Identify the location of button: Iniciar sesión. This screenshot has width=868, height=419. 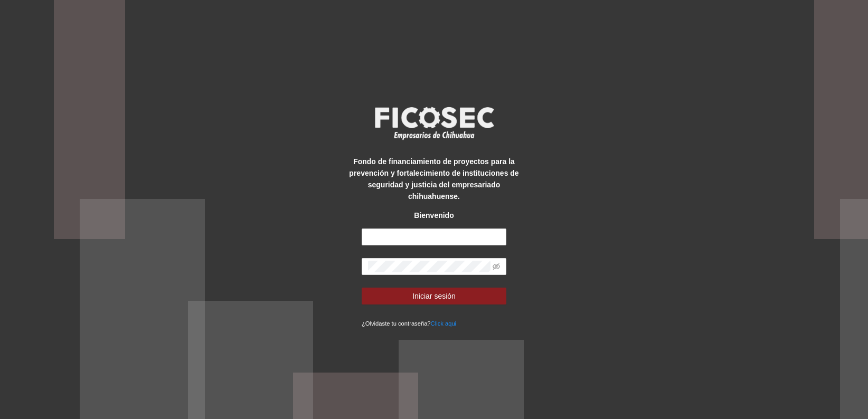
(434, 296).